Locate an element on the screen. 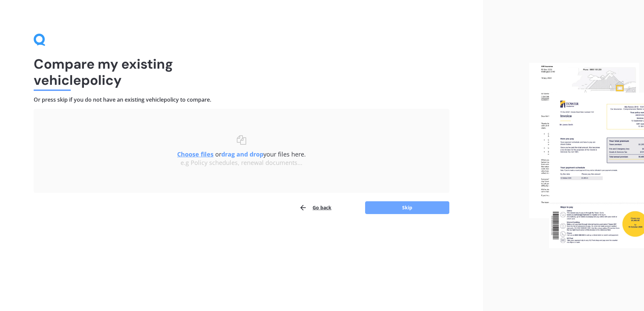 This screenshot has height=311, width=644. u: Choose files is located at coordinates (195, 154).